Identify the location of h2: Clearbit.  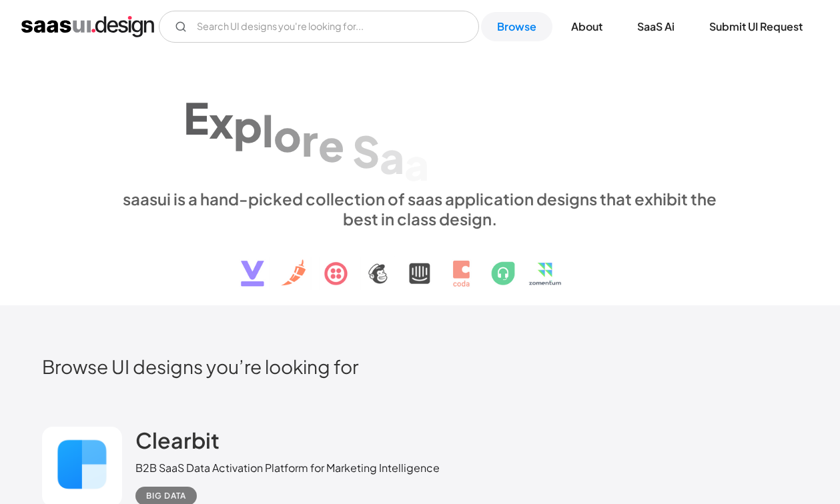
(177, 440).